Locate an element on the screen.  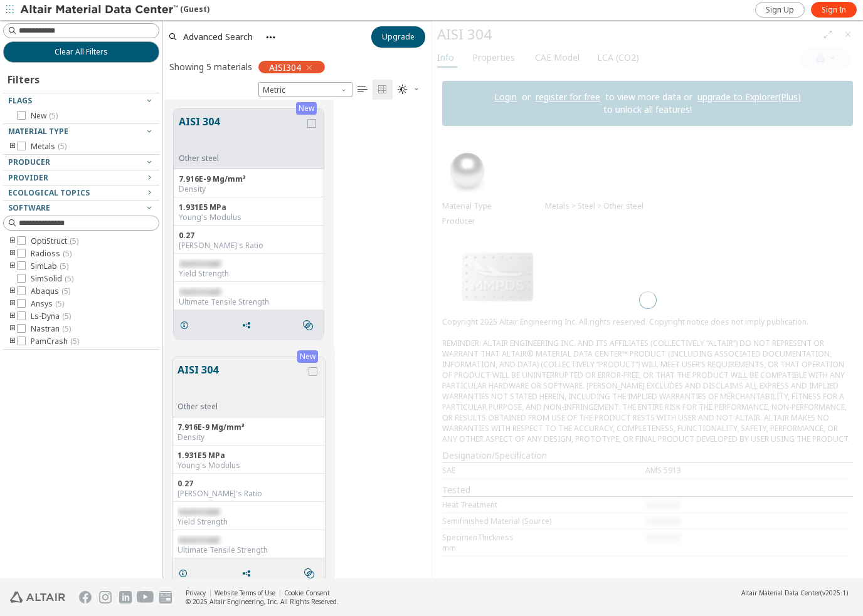
img: Altair Engineering is located at coordinates (37, 597).